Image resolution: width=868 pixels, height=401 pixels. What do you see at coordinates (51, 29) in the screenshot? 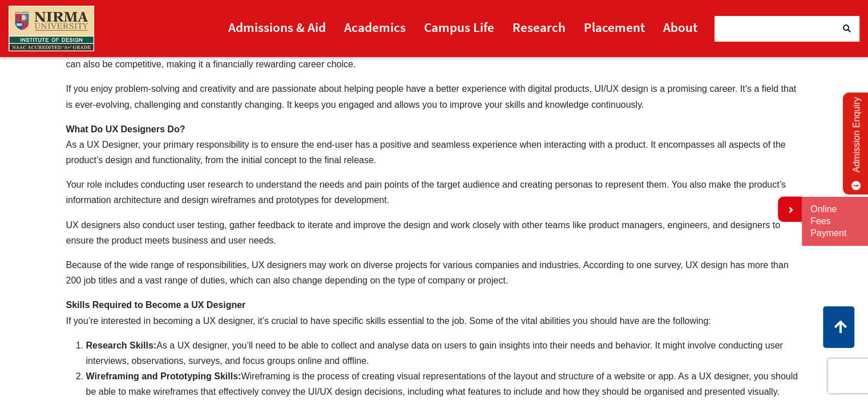
I see `img: main_logo` at bounding box center [51, 29].